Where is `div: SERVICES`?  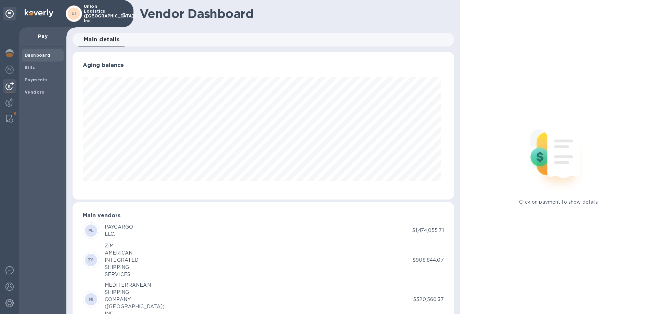 div: SERVICES is located at coordinates (121, 275).